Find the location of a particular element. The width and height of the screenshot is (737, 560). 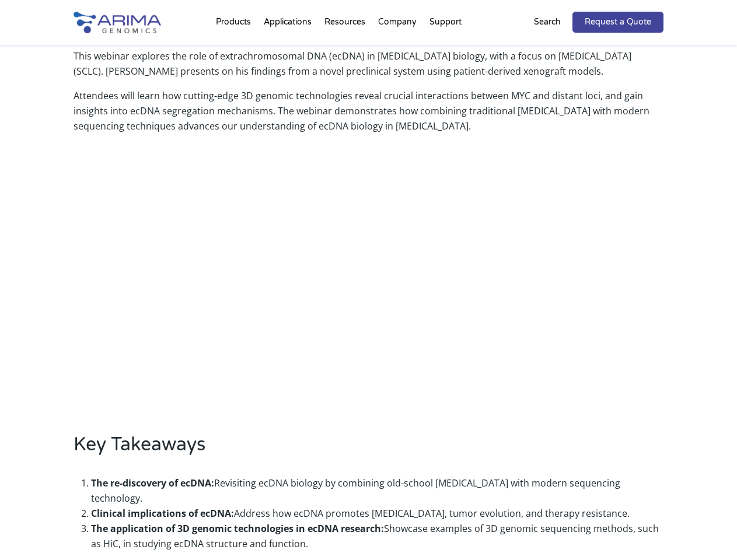

strong: The application of 3D genomic technologies in ecDNA research: is located at coordinates (238, 529).